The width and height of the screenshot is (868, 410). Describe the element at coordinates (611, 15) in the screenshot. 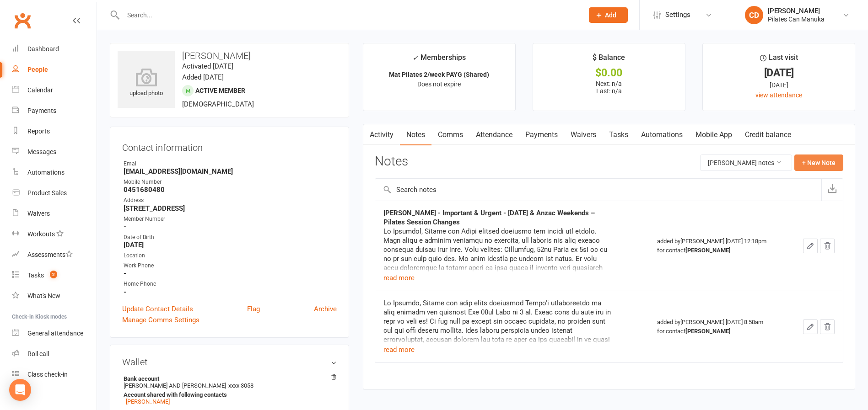

I see `span: Add` at that location.